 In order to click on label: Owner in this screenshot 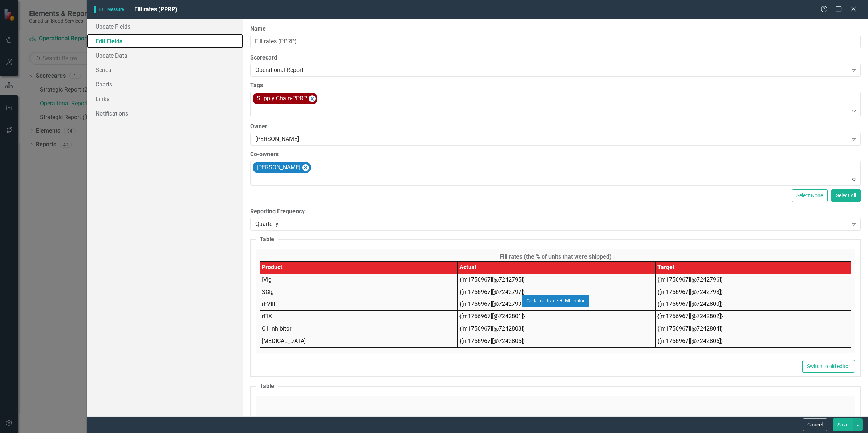, I will do `click(555, 126)`.